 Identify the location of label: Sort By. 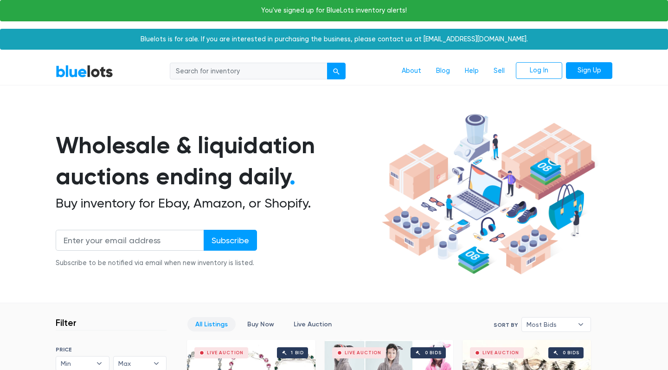
(506, 325).